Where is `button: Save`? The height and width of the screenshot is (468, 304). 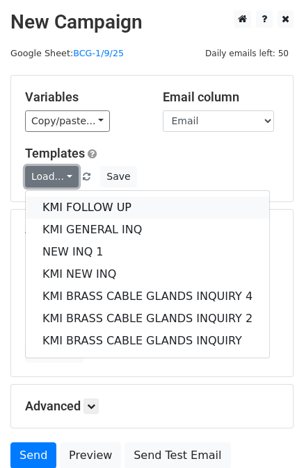
button: Save is located at coordinates (118, 177).